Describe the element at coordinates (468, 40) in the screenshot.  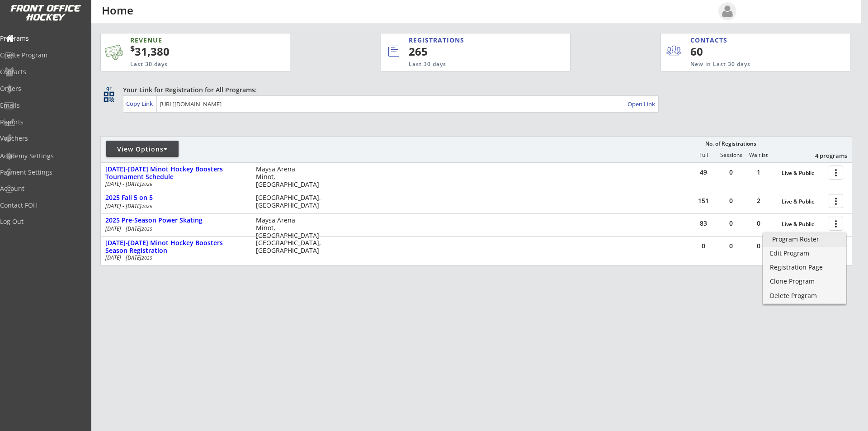
I see `div: REGISTRATIONS` at that location.